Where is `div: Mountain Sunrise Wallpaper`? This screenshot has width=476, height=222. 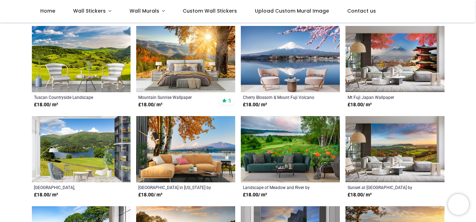 div: Mountain Sunrise Wallpaper is located at coordinates (176, 97).